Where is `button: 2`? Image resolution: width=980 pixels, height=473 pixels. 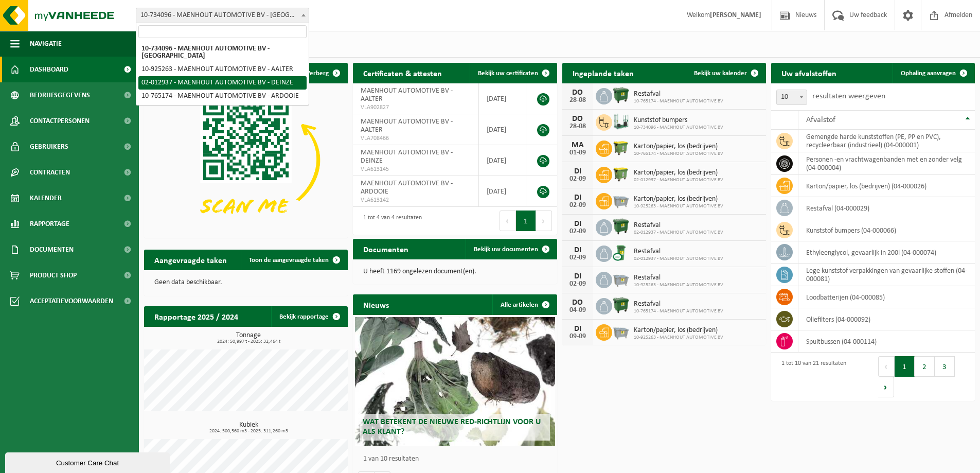
button: 2 is located at coordinates (925, 366).